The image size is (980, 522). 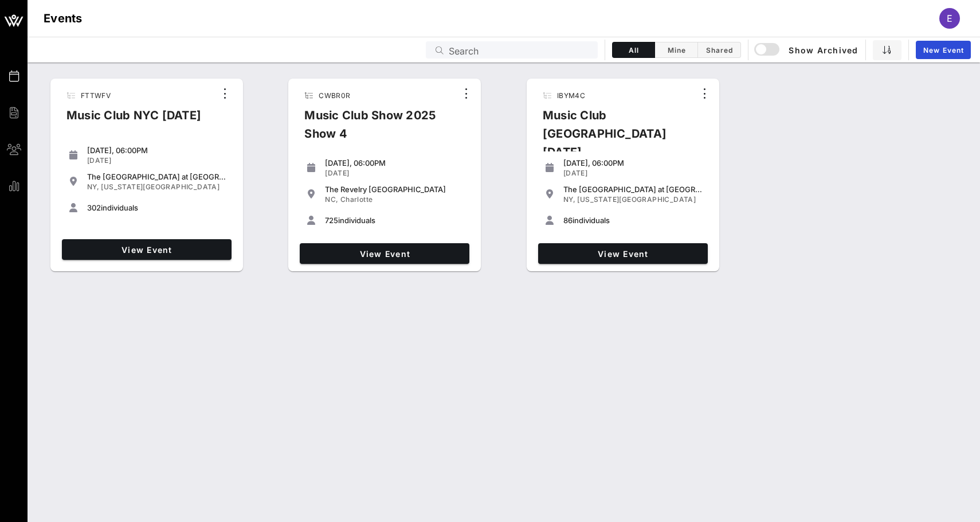 I want to click on span: Show Archived, so click(x=807, y=50).